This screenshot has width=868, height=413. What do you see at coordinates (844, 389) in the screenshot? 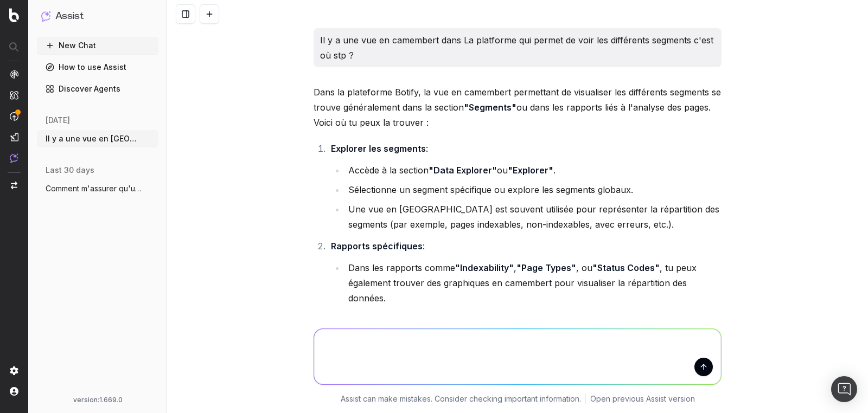
I see `div: Open Intercom Messenger` at bounding box center [844, 389].